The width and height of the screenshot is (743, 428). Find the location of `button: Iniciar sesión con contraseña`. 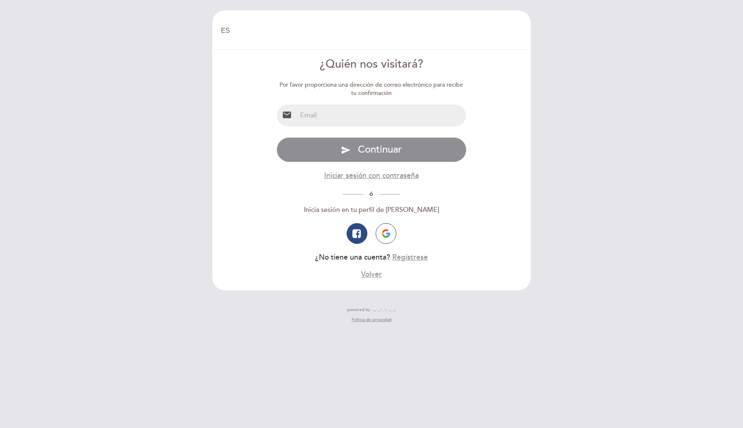

button: Iniciar sesión con contraseña is located at coordinates (371, 175).